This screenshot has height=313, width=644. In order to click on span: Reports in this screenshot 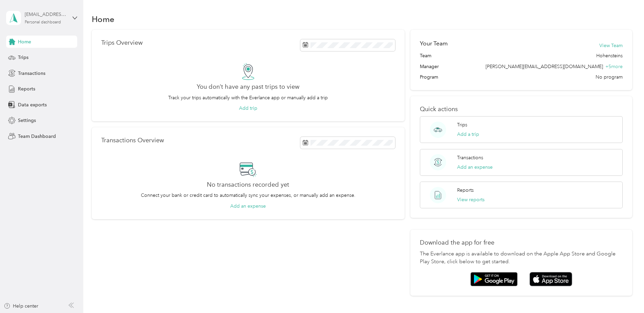, I will do `click(27, 89)`.